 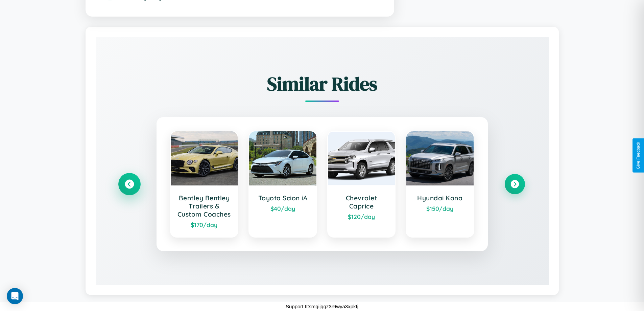 What do you see at coordinates (440, 208) in the screenshot?
I see `div: $ 150 /day` at bounding box center [440, 208].